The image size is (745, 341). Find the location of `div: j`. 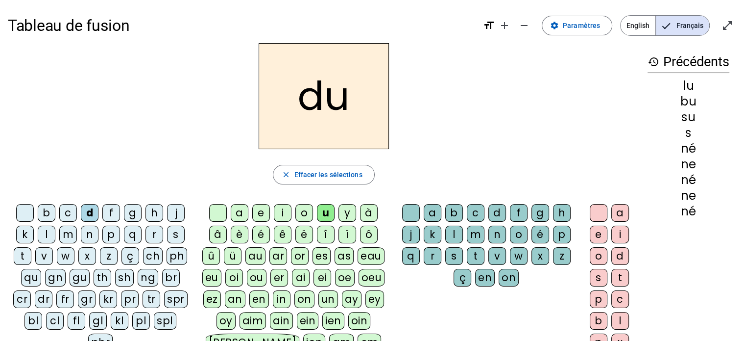

div: j is located at coordinates (411, 234).